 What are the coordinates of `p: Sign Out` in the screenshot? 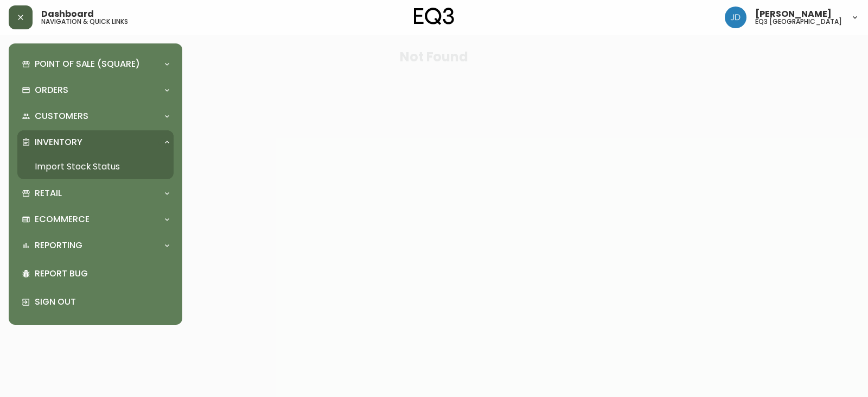 It's located at (102, 302).